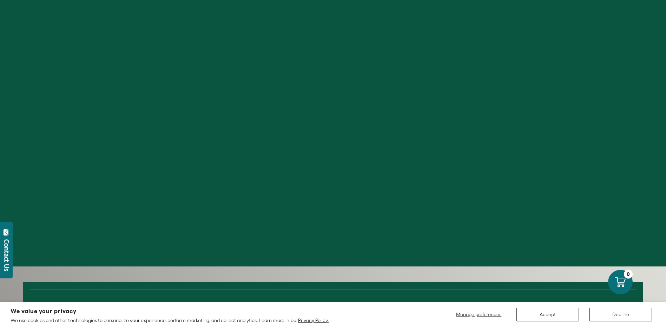 The image size is (666, 327). I want to click on button: Accept, so click(548, 315).